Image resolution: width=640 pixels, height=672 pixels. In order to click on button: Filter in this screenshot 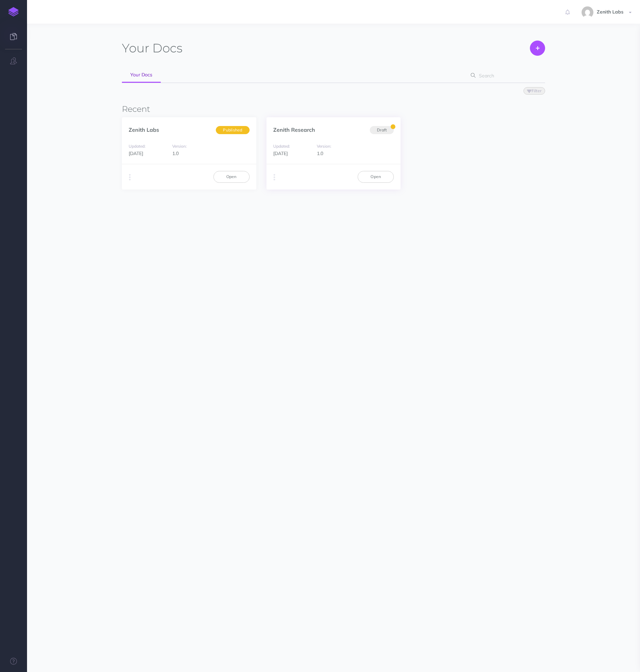, I will do `click(535, 91)`.